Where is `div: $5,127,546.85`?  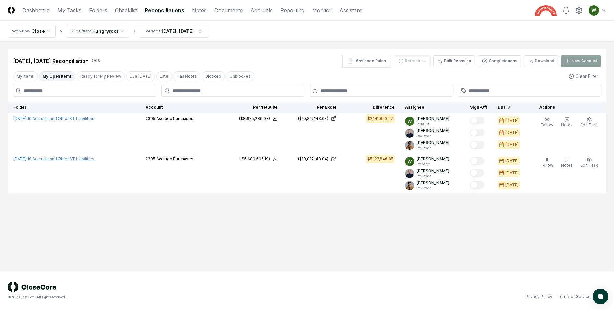
div: $5,127,546.85 is located at coordinates (380, 159).